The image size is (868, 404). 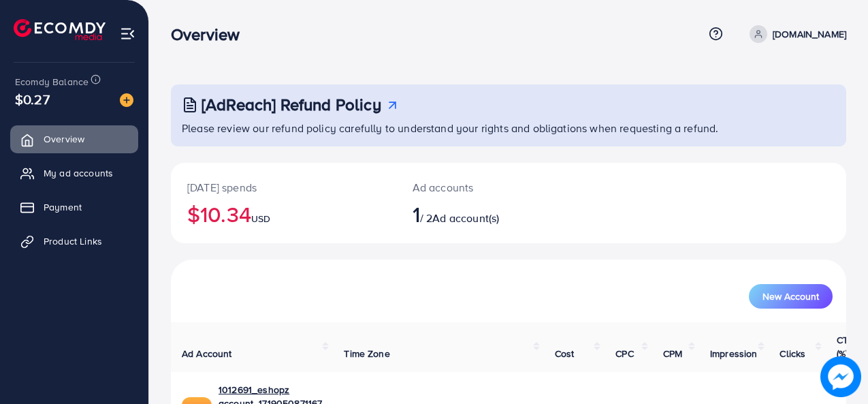 What do you see at coordinates (291, 104) in the screenshot?
I see `h3: [AdReach] Refund Policy` at bounding box center [291, 104].